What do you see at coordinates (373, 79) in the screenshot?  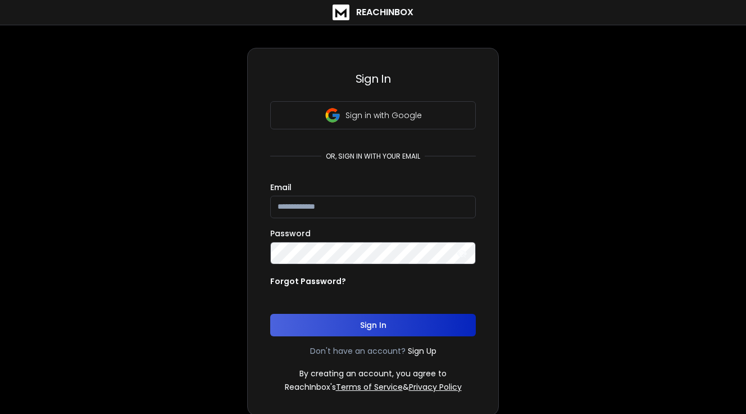 I see `h3: Sign In` at bounding box center [373, 79].